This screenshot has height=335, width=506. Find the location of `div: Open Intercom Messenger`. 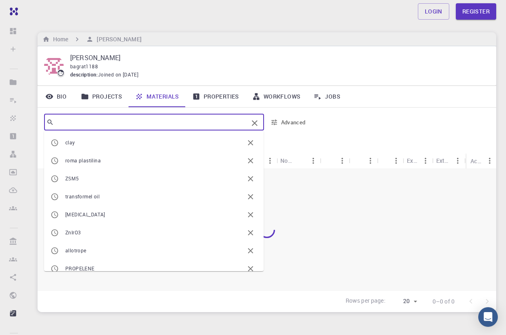

div: Open Intercom Messenger is located at coordinates (488, 317).